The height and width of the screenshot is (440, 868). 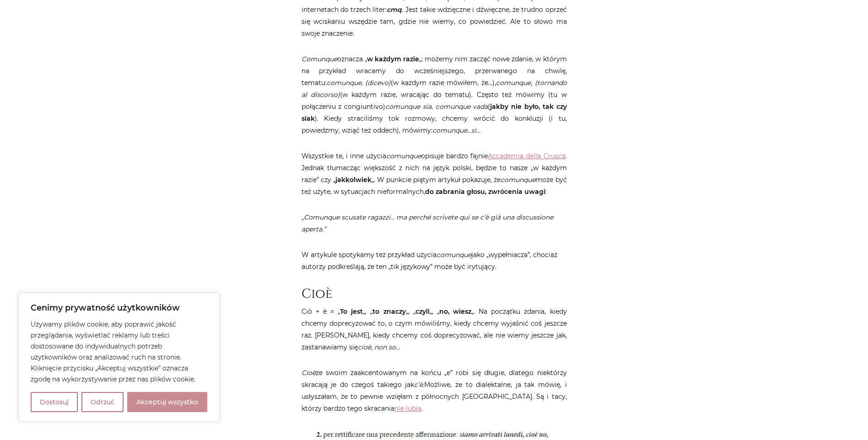 I want to click on a: nie lubią, so click(x=408, y=409).